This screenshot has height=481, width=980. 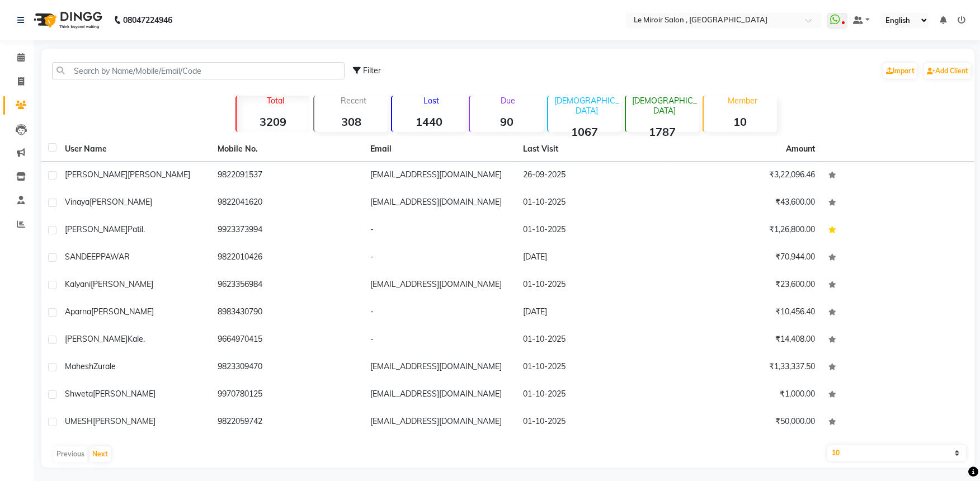 What do you see at coordinates (66, 20) in the screenshot?
I see `img: logo` at bounding box center [66, 20].